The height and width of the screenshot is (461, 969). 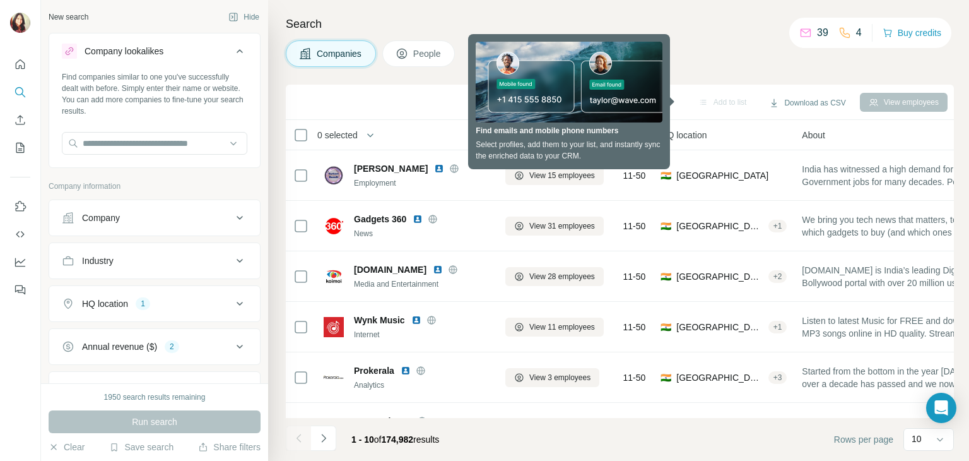 I want to click on div: News, so click(x=422, y=233).